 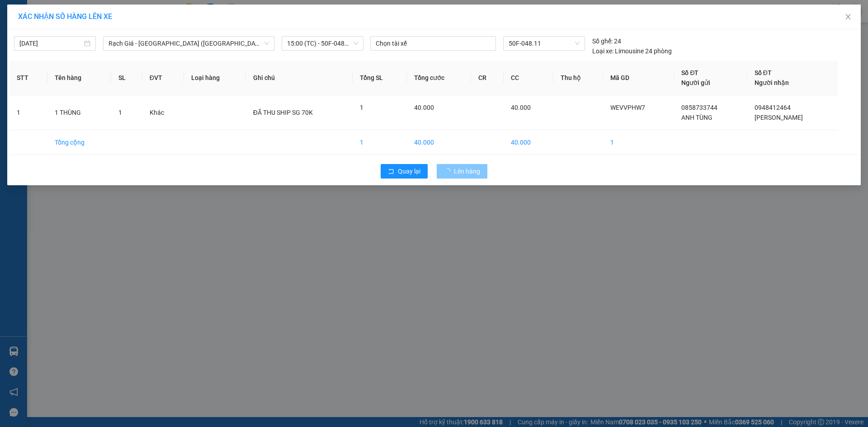 What do you see at coordinates (163, 113) in the screenshot?
I see `td: Khác` at bounding box center [163, 113].